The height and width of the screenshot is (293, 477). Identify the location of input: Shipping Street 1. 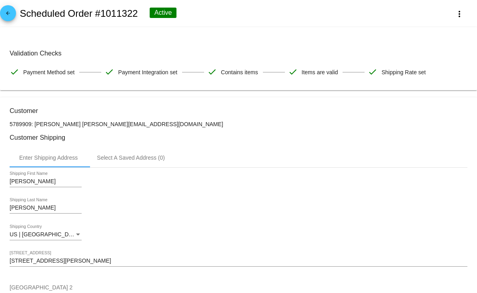
(238, 261).